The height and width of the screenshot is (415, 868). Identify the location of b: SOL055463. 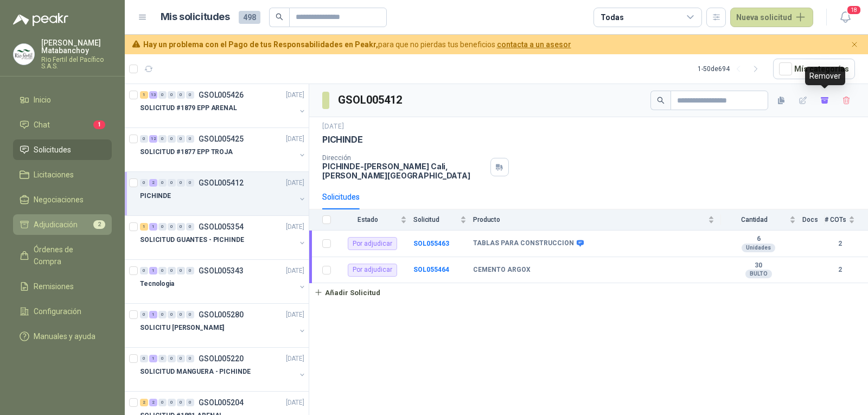
(431, 244).